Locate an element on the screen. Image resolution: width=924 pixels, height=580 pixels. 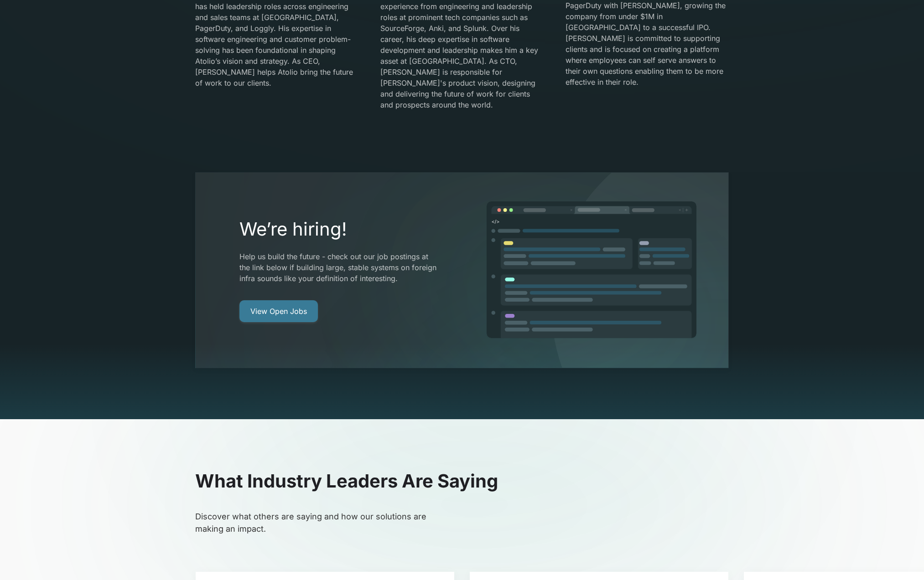
a: View Open Jobs is located at coordinates (279, 311).